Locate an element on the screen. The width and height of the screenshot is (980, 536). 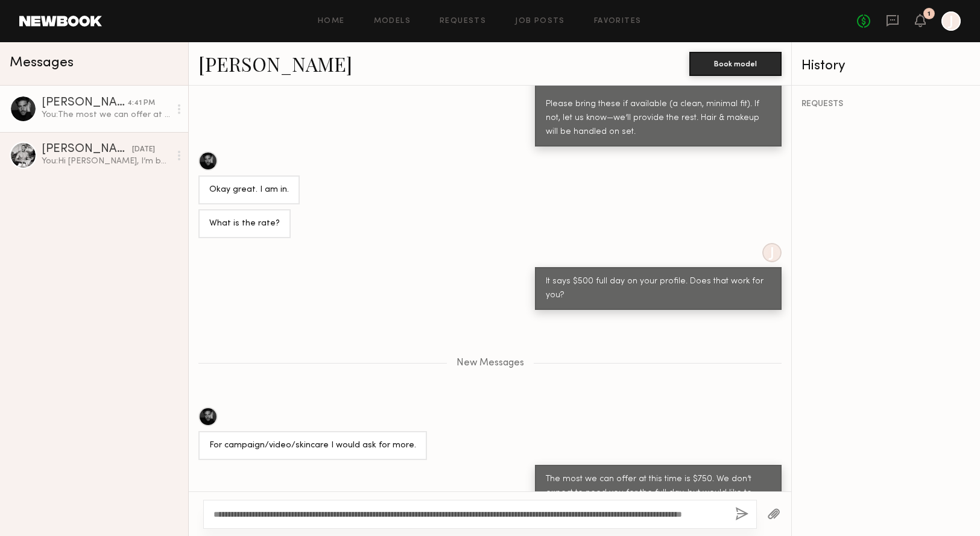
a: Favorites is located at coordinates (618, 21).